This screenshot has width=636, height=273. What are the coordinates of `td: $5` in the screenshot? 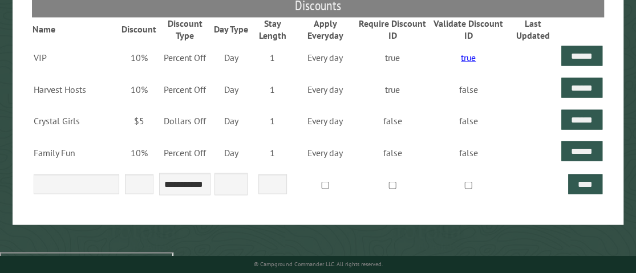 It's located at (139, 121).